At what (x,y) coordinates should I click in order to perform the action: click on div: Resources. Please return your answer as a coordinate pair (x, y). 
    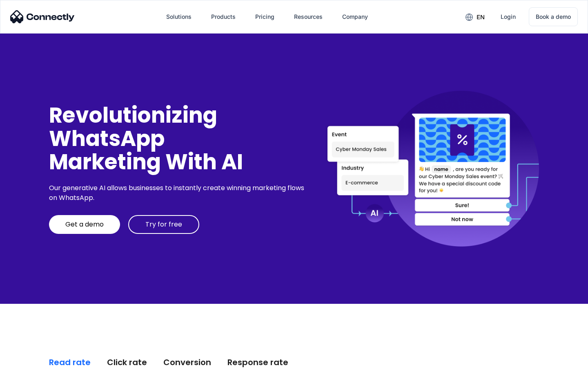
    Looking at the image, I should click on (308, 17).